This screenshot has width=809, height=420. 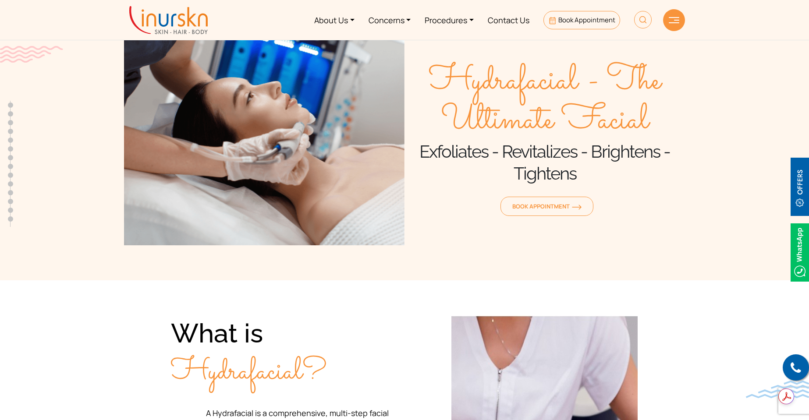 What do you see at coordinates (449, 20) in the screenshot?
I see `a: Procedures` at bounding box center [449, 20].